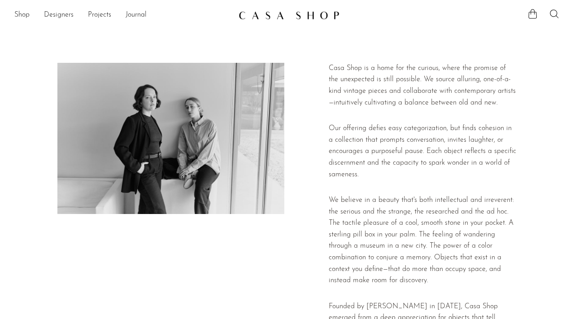 Image resolution: width=574 pixels, height=319 pixels. Describe the element at coordinates (423, 152) in the screenshot. I see `p: Our offering defies easy categorization, but finds cohesion in a collection that prompts conversa...` at that location.